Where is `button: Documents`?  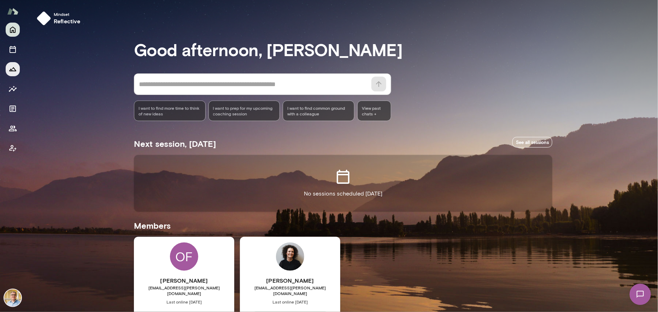 button: Documents is located at coordinates (13, 109).